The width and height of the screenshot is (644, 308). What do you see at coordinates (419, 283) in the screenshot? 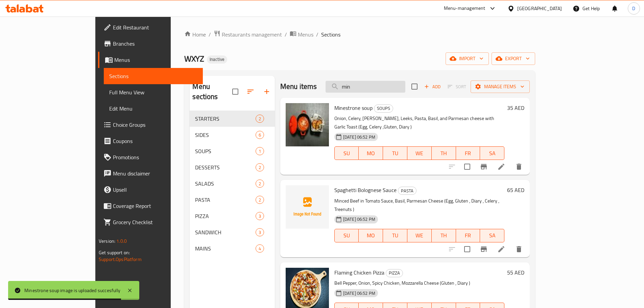
I see `p: Bell Pepper, Onion, Spicy Chicken, Mozzarella Cheese (Gluten , Diary )` at bounding box center [419, 283].